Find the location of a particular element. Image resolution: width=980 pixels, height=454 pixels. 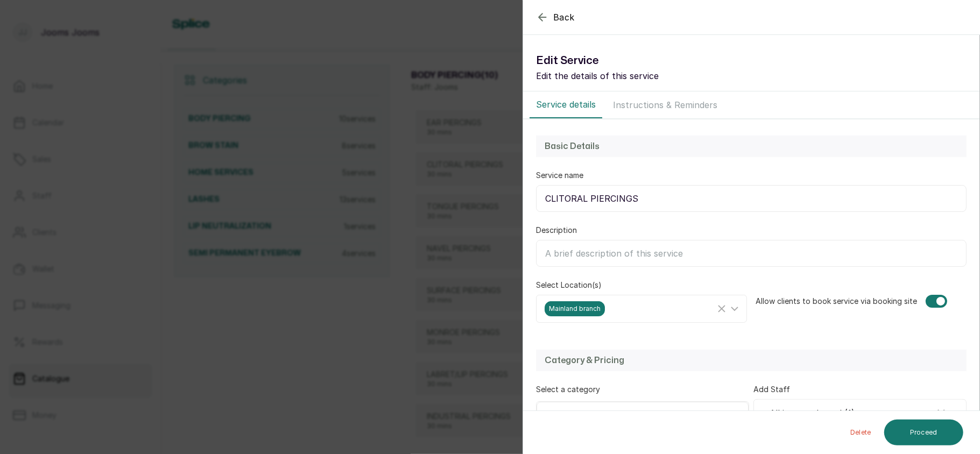

p: Edit the details of this service is located at coordinates (751, 76).